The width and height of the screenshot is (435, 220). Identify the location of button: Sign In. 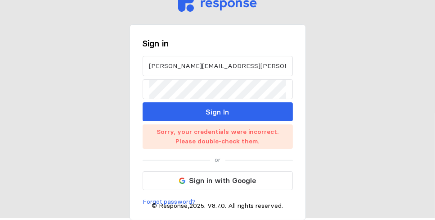
(218, 112).